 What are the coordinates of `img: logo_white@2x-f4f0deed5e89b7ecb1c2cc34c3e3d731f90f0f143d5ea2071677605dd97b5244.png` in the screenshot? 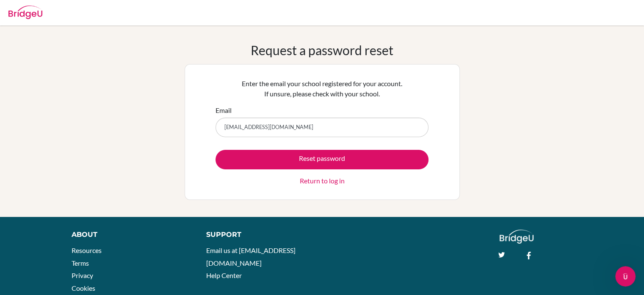 It's located at (517, 236).